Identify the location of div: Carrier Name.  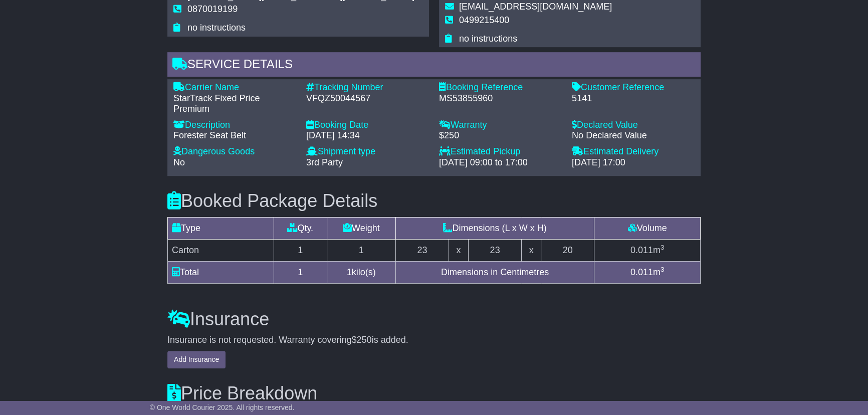
(234, 87).